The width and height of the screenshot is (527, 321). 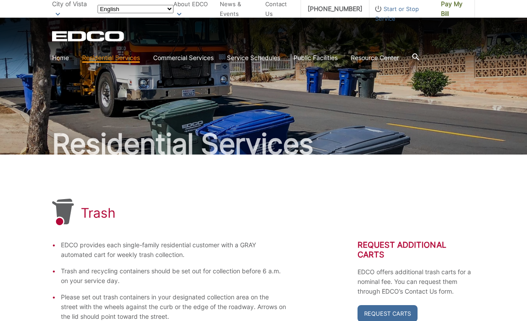 What do you see at coordinates (174, 250) in the screenshot?
I see `li: EDCO provides each single-family residential customer with a GRAY automated cart for weekly trash...` at bounding box center [174, 250].